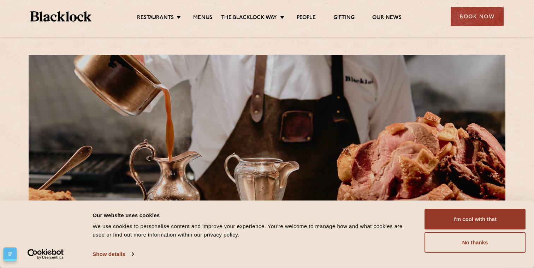 The width and height of the screenshot is (534, 268). Describe the element at coordinates (387, 18) in the screenshot. I see `a: Our News` at that location.